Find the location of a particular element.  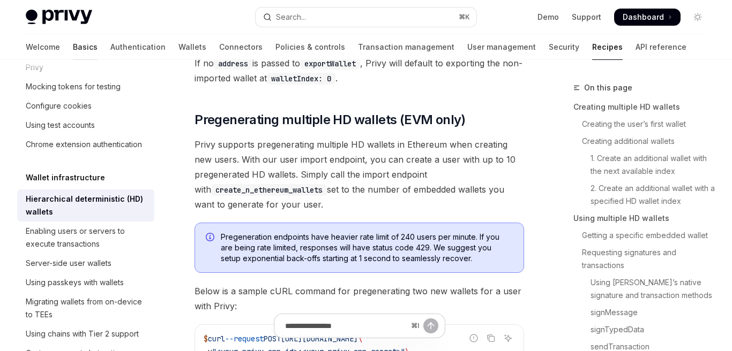

a: Demo is located at coordinates (548, 17).